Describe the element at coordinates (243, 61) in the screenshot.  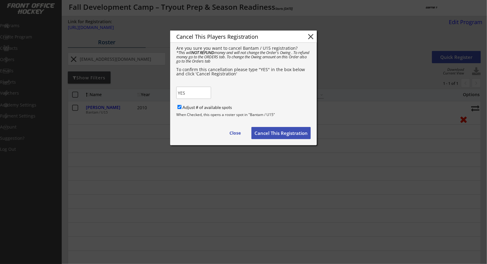
I see `div: Are you sure you want to cancel Bantam / U15 registration? To confirm this cancellation please ty...` at that location.